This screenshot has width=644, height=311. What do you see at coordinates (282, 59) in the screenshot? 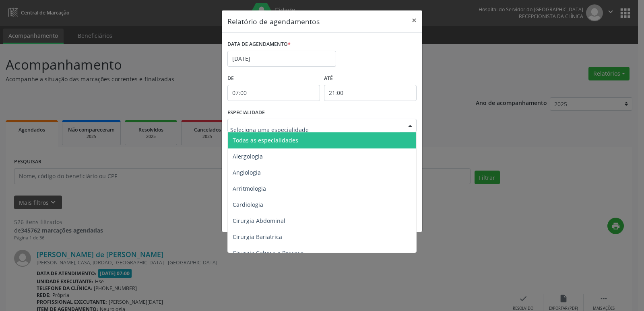
I see `input: Selecione uma data ou intervalo` at bounding box center [282, 59].